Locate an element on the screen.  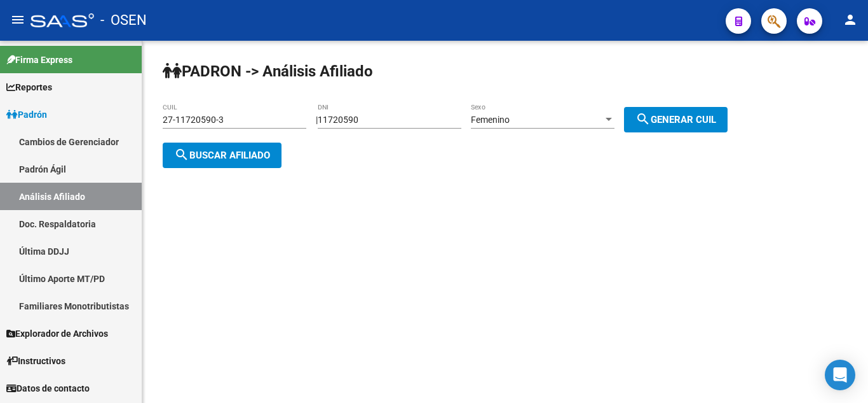
mat-icon: person is located at coordinates (850, 20).